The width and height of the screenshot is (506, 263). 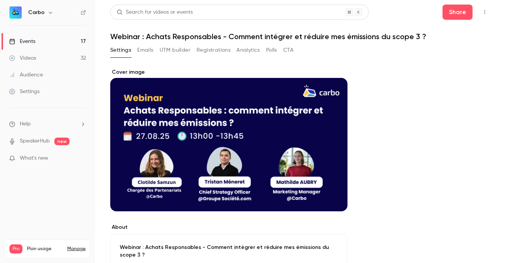 I want to click on button: Registrations, so click(x=213, y=50).